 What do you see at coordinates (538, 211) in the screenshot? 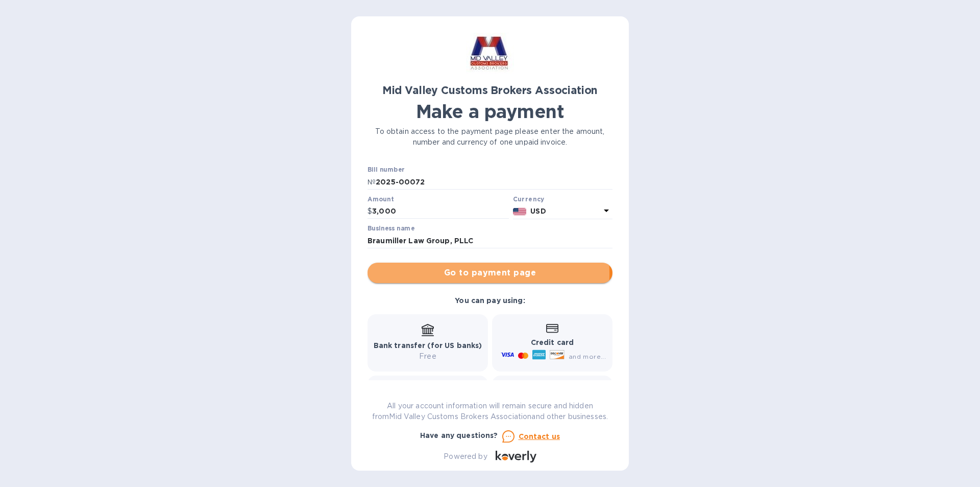
I see `b: USD` at bounding box center [538, 211].